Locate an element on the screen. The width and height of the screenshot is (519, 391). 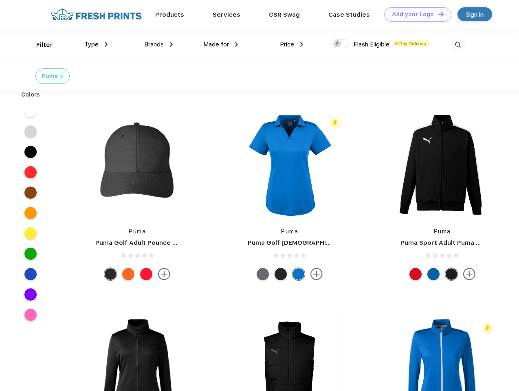
img: fo%20logo%202.webp is located at coordinates (96, 14).